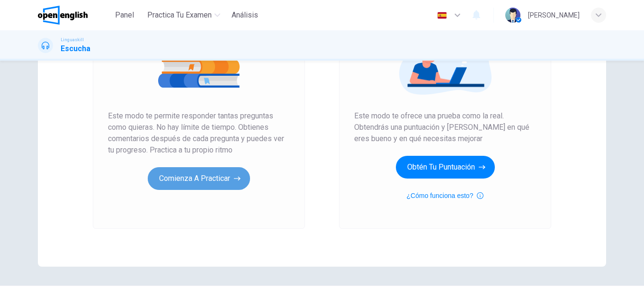 The height and width of the screenshot is (296, 644). Describe the element at coordinates (184, 15) in the screenshot. I see `button: Practica tu examen` at that location.